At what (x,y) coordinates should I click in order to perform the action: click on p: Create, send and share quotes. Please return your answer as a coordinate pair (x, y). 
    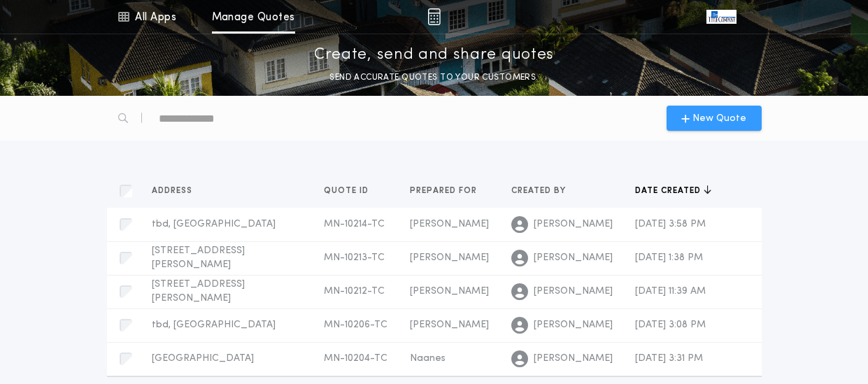
    Looking at the image, I should click on (434, 55).